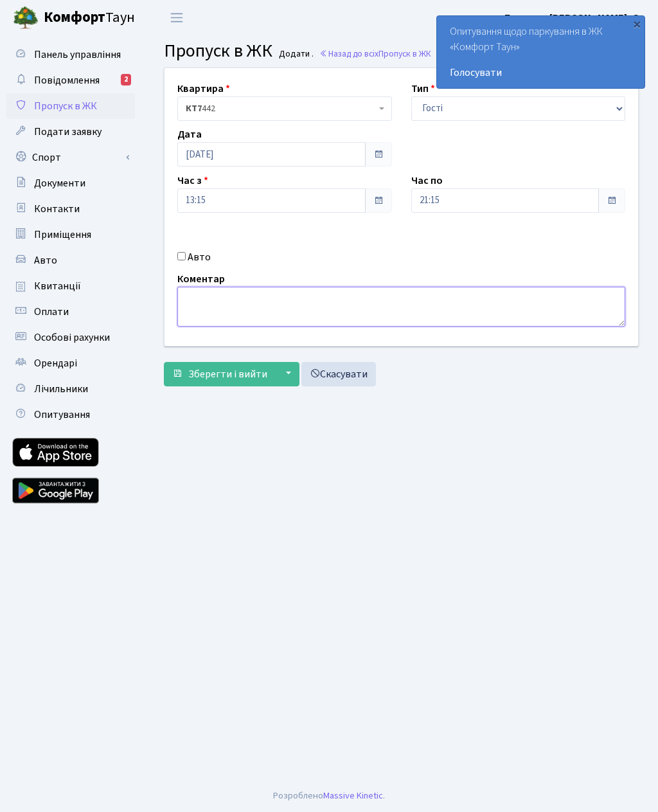 The height and width of the screenshot is (812, 658). What do you see at coordinates (540, 52) in the screenshot?
I see `div: Опитування щодо паркування в ЖК «Комфорт Таун»` at bounding box center [540, 52].